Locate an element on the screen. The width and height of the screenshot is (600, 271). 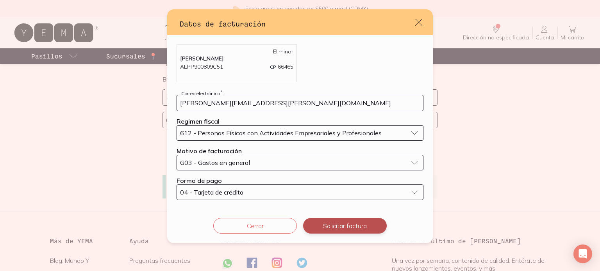
div: Open Intercom Messenger is located at coordinates (582, 254).